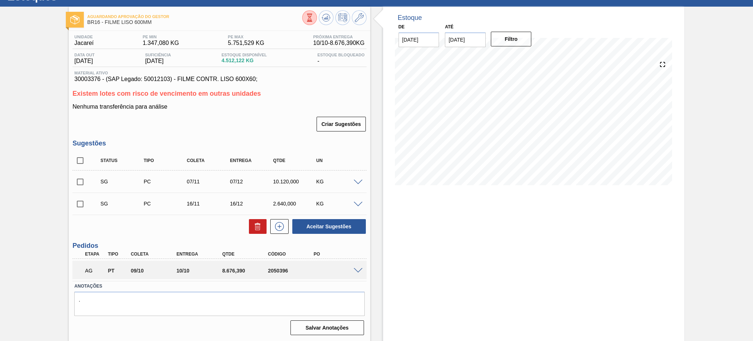 The image size is (753, 341). Describe the element at coordinates (161, 43) in the screenshot. I see `span: 1.347,080 KG` at that location.